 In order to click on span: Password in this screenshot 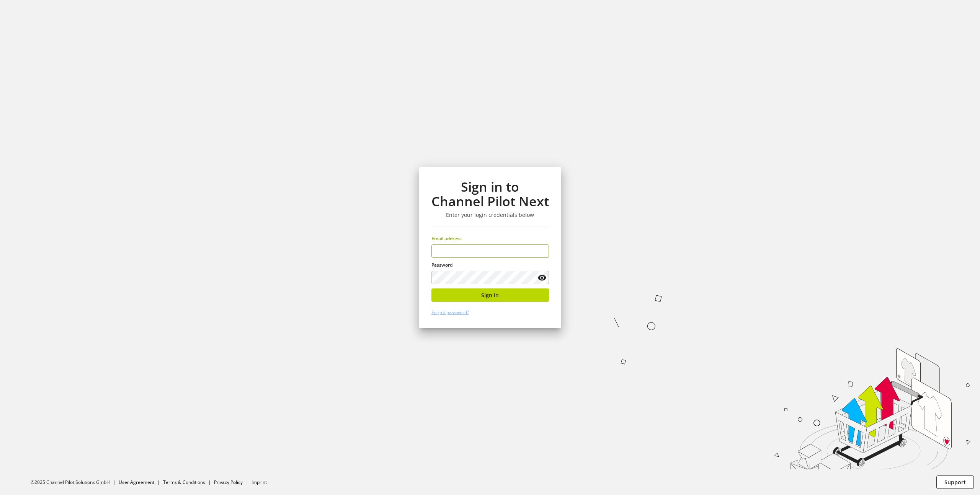, I will do `click(441, 264)`.